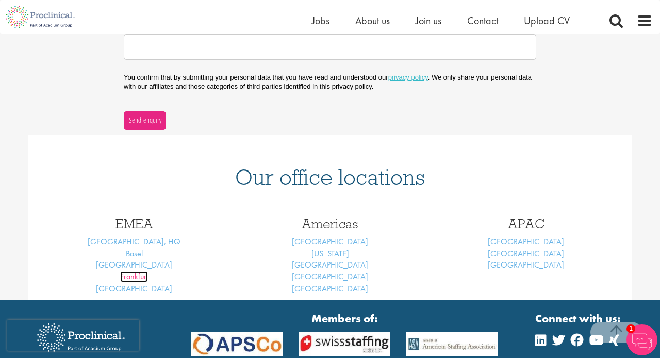 The image size is (660, 358). I want to click on a: Jobs, so click(321, 21).